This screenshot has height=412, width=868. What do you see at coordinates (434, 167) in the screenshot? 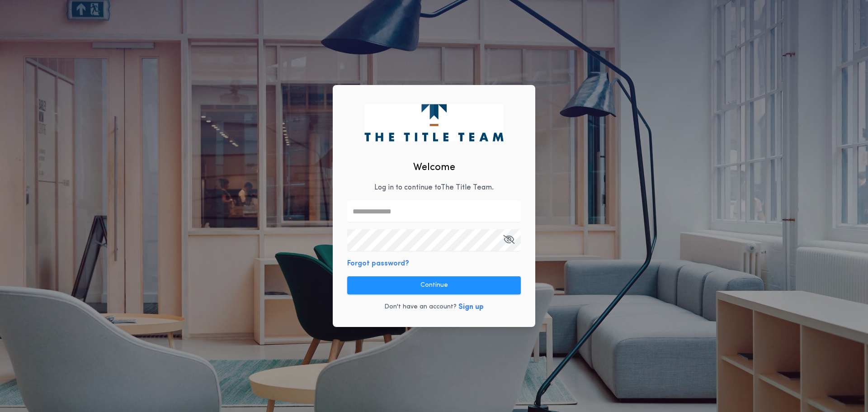
I see `h2: Welcome` at bounding box center [434, 167].